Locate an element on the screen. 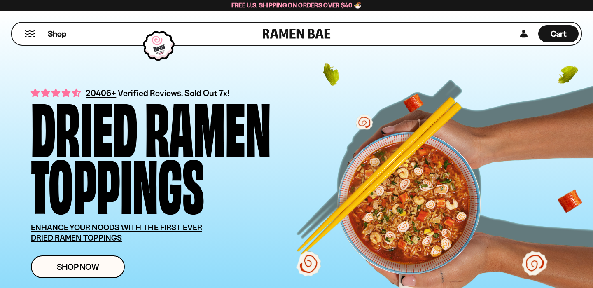 The width and height of the screenshot is (593, 288). u: ENHANCE YOUR NOODS WITH THE FIRST EVER DRIED RAMEN TOPPINGS is located at coordinates (117, 232).